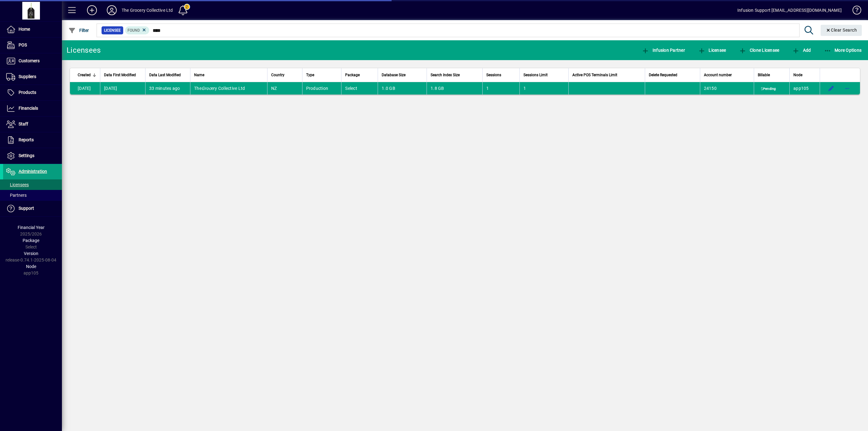 Image resolution: width=868 pixels, height=431 pixels. Describe the element at coordinates (805, 74) in the screenshot. I see `div: Node` at that location.